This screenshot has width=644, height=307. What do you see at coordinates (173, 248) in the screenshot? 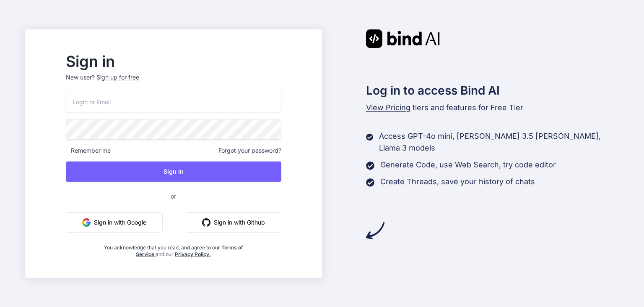
I see `div: You acknowledge that you read, and agree to our and our` at bounding box center [173, 248].